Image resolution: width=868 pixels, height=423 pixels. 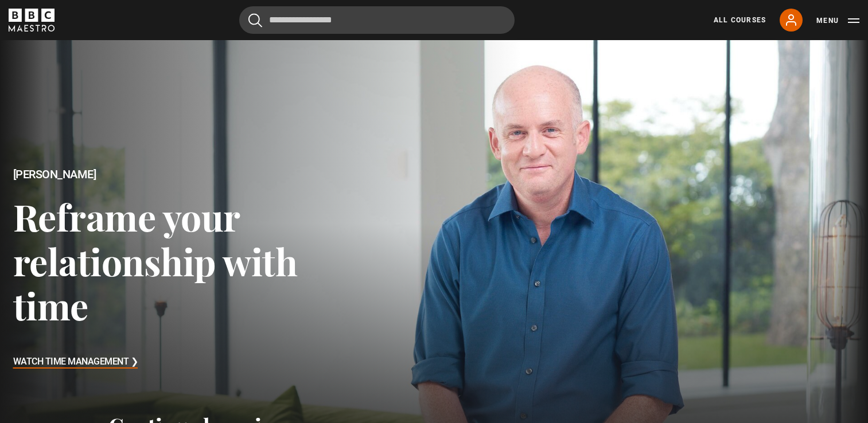 What do you see at coordinates (76, 362) in the screenshot?
I see `h3: Watch Time Management ❯` at bounding box center [76, 362].